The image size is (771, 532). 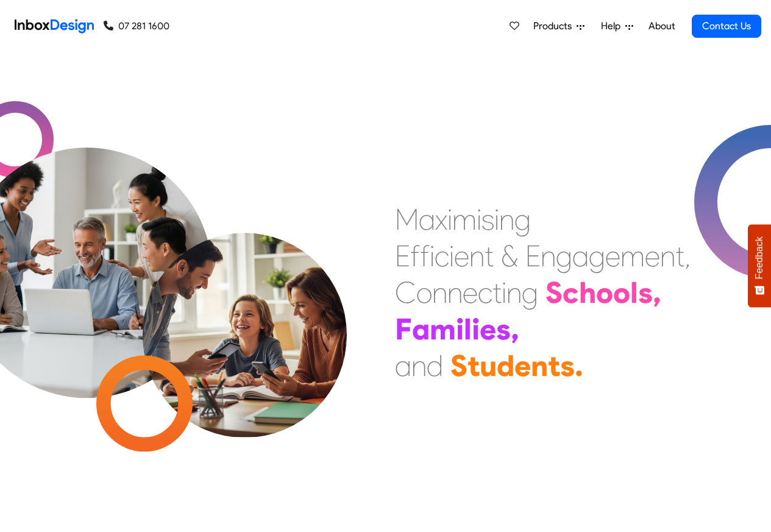 What do you see at coordinates (542, 292) in the screenshot?
I see `div: Maximising Efficient & Engagement, Connecting Schools, Families, and Students.` at bounding box center [542, 292].